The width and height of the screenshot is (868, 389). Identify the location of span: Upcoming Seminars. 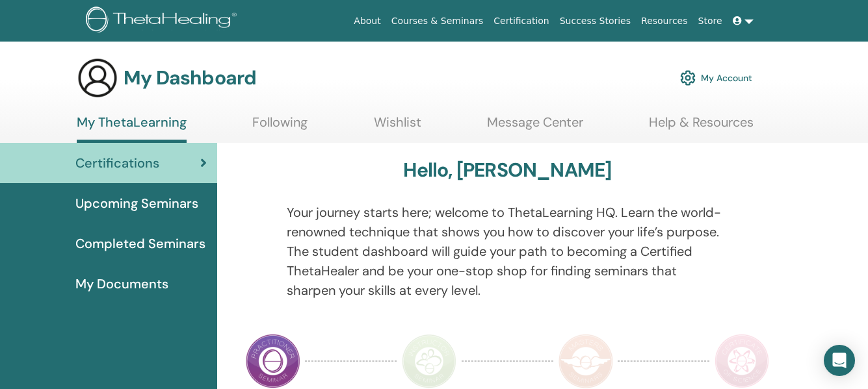
(137, 203).